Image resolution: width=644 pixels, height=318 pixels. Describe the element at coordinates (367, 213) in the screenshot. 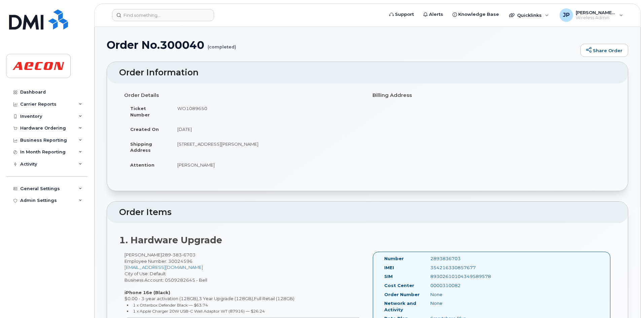

I see `h2: Order Items` at that location.